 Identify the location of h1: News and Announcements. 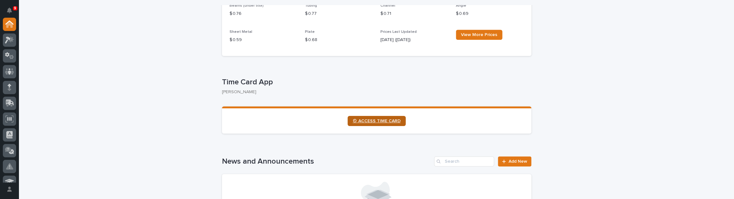
(327, 161).